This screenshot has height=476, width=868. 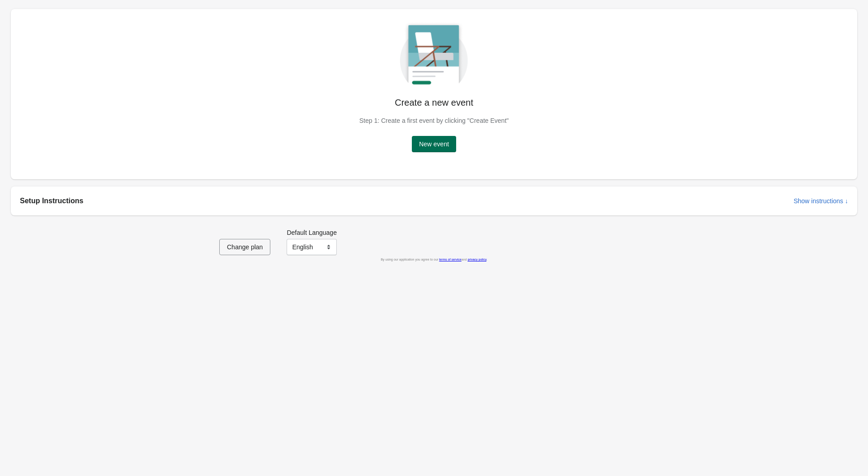 I want to click on p: Step 1: Create a first event by clicking "Create Event", so click(x=434, y=121).